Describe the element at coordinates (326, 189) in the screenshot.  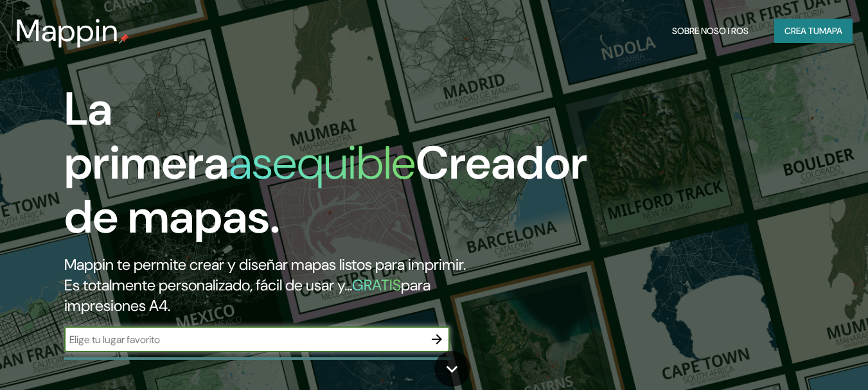
I see `font: Creador de mapas.` at that location.